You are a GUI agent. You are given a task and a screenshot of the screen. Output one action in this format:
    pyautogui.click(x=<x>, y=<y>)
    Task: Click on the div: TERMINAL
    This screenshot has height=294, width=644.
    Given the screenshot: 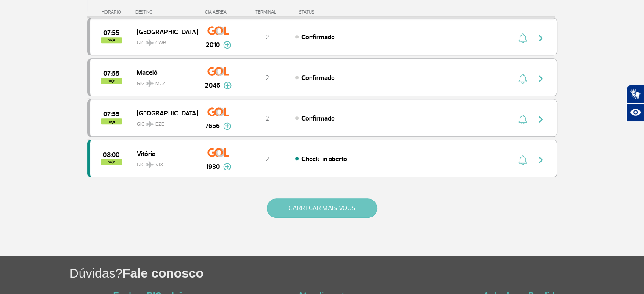 What is the action you would take?
    pyautogui.click(x=267, y=12)
    